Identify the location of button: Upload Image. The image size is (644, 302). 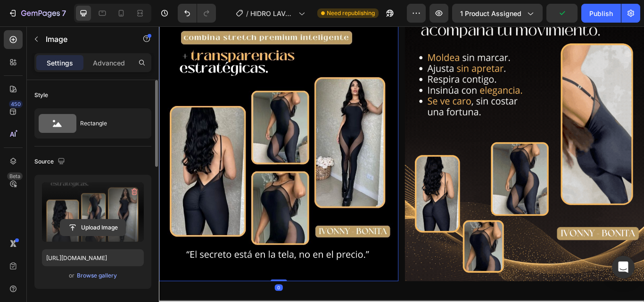
(93, 227).